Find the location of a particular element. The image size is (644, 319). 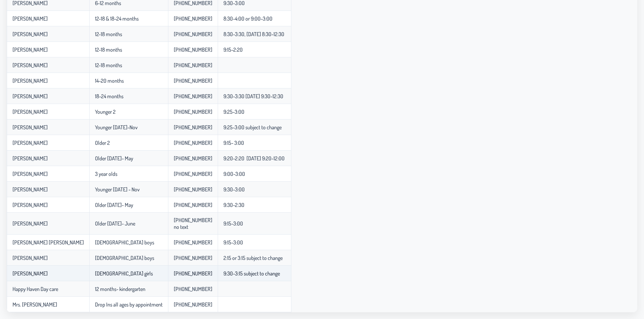

p-celleditor: 9:30-3:00 is located at coordinates (234, 189).